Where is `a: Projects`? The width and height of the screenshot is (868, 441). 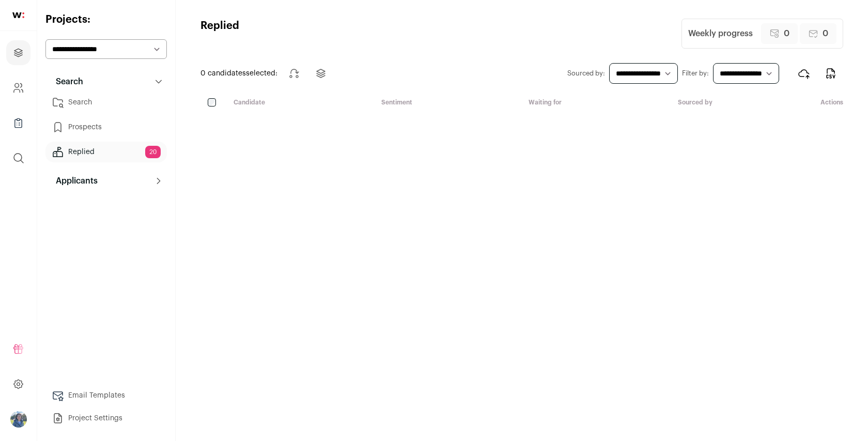 a: Projects is located at coordinates (18, 52).